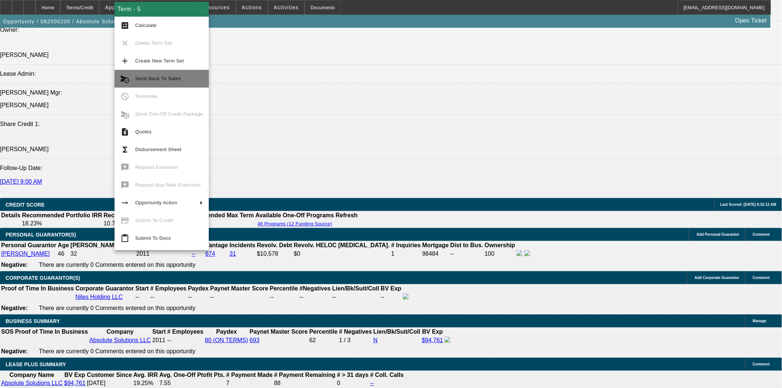 The image size is (782, 388). What do you see at coordinates (125, 238) in the screenshot?
I see `mat-icon: content_paste` at bounding box center [125, 238].